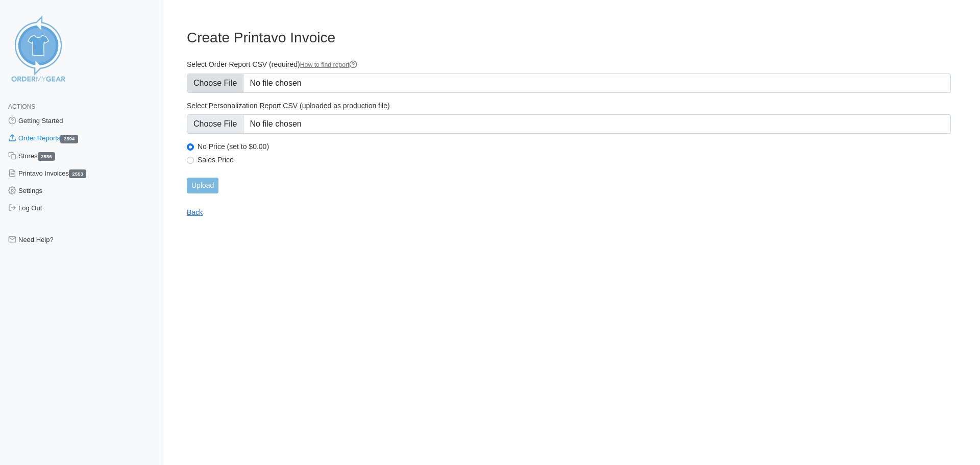 The width and height of the screenshot is (980, 465). Describe the element at coordinates (329, 65) in the screenshot. I see `a: How to find report` at that location.